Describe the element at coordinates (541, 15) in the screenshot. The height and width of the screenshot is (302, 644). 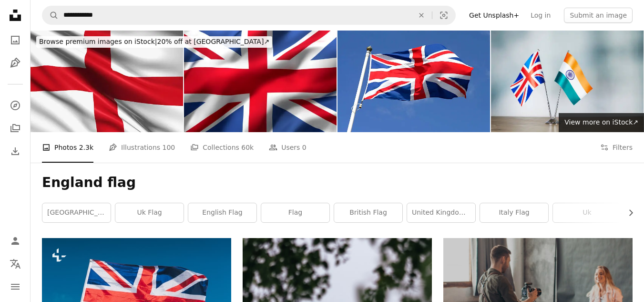
I see `a: Log in` at that location.